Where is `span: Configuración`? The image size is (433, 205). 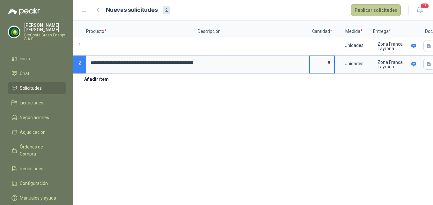 span: Configuración is located at coordinates (34, 183).